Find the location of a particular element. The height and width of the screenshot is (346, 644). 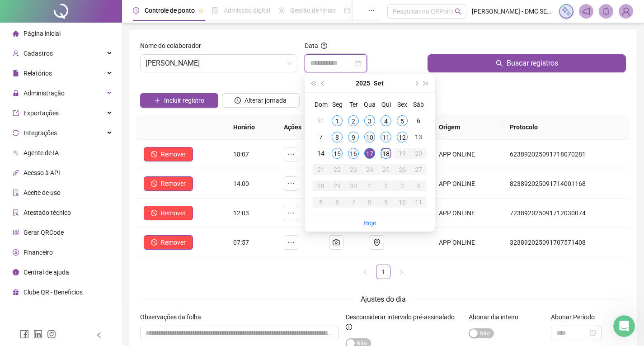

label: Nome do colaborador is located at coordinates (173, 46).